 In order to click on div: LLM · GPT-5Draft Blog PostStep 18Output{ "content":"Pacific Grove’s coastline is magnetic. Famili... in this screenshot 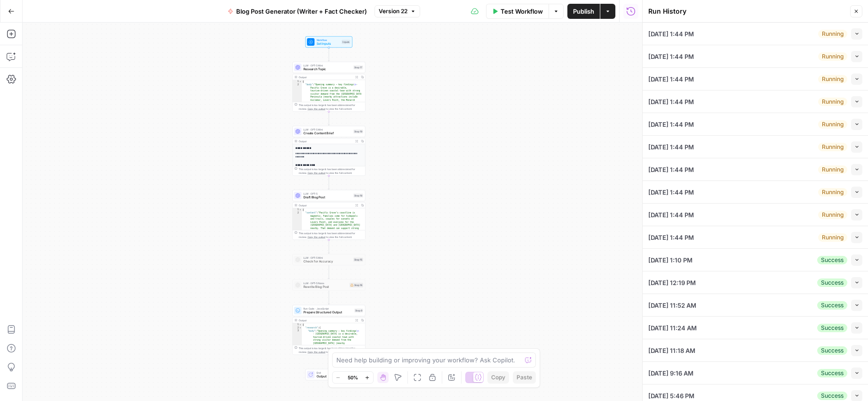, I will do `click(329, 215)`.